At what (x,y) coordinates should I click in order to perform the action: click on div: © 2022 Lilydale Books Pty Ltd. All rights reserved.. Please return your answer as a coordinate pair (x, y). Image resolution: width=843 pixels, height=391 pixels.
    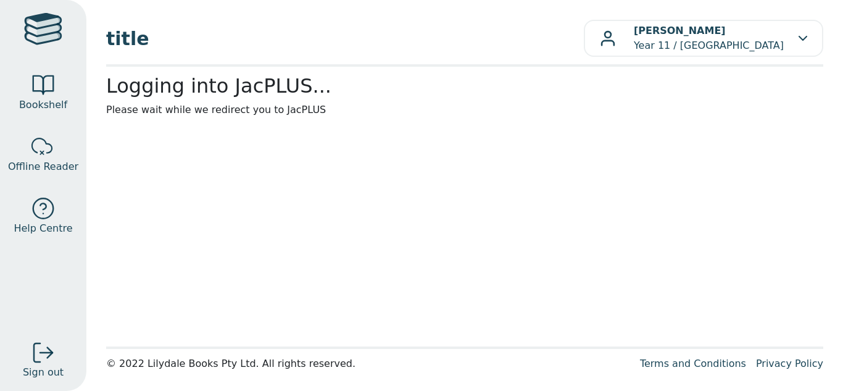
    Looking at the image, I should click on (368, 364).